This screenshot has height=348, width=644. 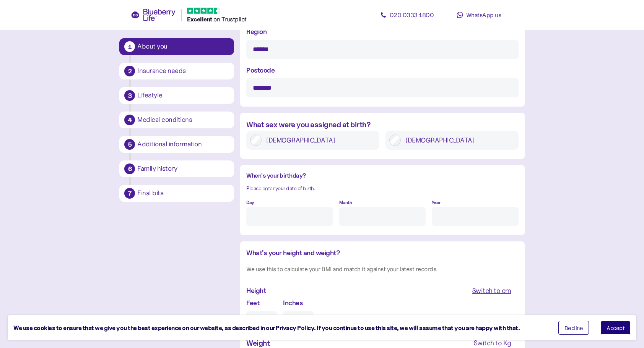 What do you see at coordinates (256, 31) in the screenshot?
I see `label: Region` at bounding box center [256, 31].